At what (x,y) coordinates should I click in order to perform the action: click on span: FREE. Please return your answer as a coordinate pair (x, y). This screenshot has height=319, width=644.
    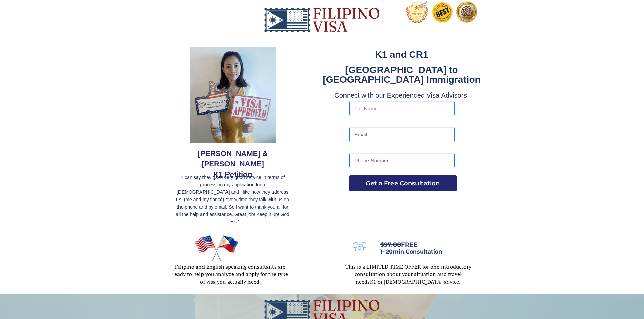
    Looking at the image, I should click on (399, 245).